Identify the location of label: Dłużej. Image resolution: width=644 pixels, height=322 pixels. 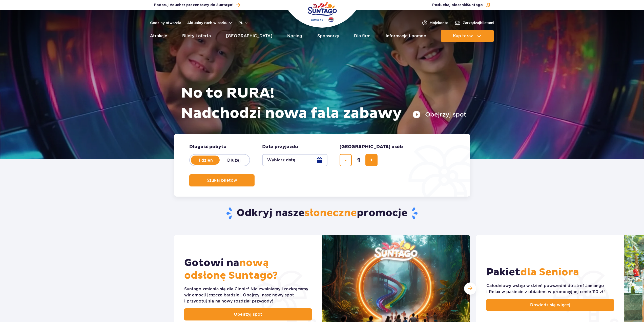
(234, 160).